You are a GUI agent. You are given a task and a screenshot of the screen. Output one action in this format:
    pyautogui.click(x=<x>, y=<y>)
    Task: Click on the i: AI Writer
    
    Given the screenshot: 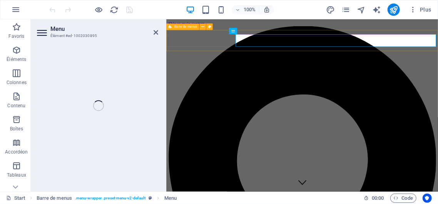 What is the action you would take?
    pyautogui.click(x=377, y=10)
    